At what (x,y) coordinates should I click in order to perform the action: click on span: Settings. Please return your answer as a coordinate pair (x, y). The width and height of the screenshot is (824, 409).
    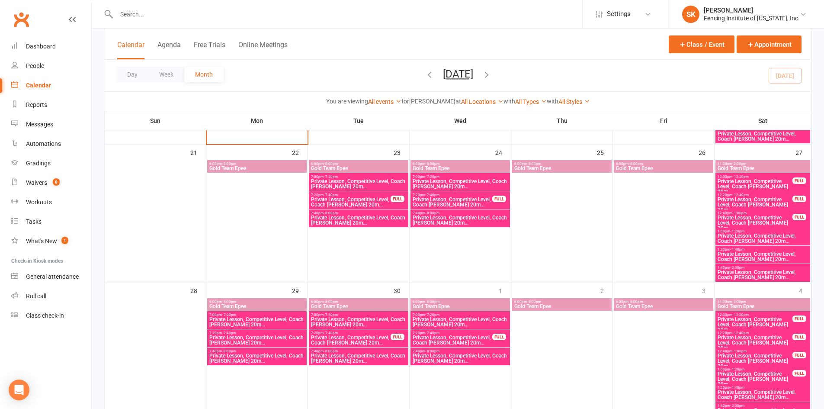
    Looking at the image, I should click on (619, 14).